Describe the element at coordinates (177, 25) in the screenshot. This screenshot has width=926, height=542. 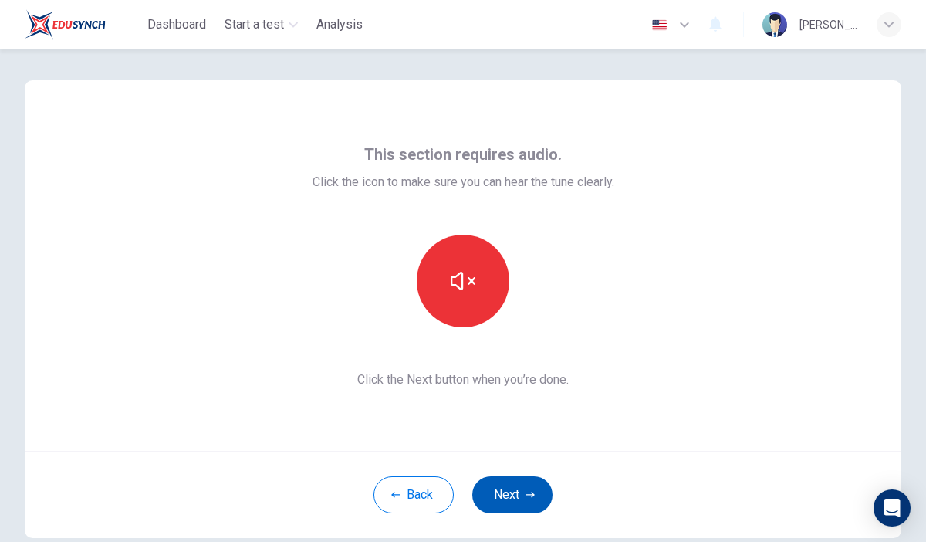
I see `button: Dashboard` at that location.